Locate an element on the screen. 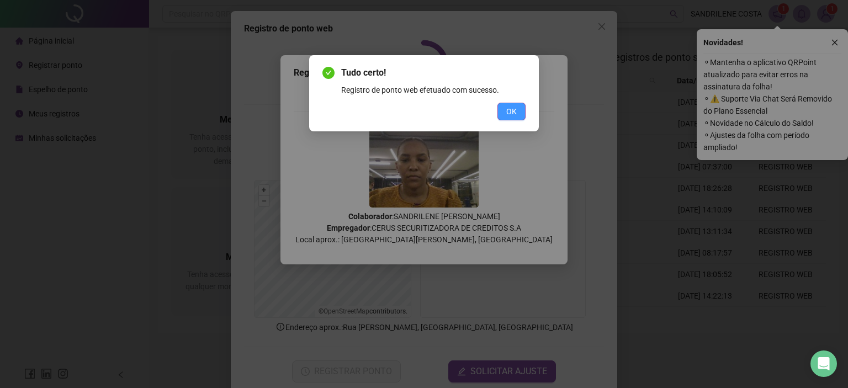 This screenshot has width=848, height=388. span: check-circle is located at coordinates (328, 73).